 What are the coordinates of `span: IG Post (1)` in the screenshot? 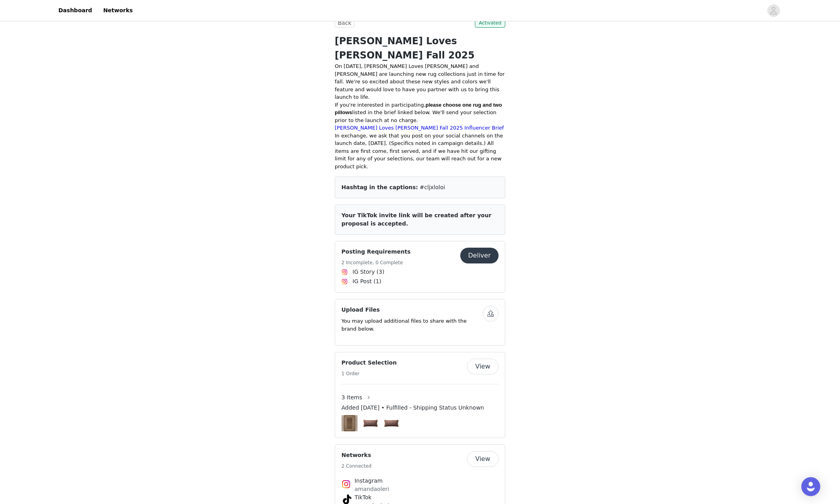 It's located at (366, 281).